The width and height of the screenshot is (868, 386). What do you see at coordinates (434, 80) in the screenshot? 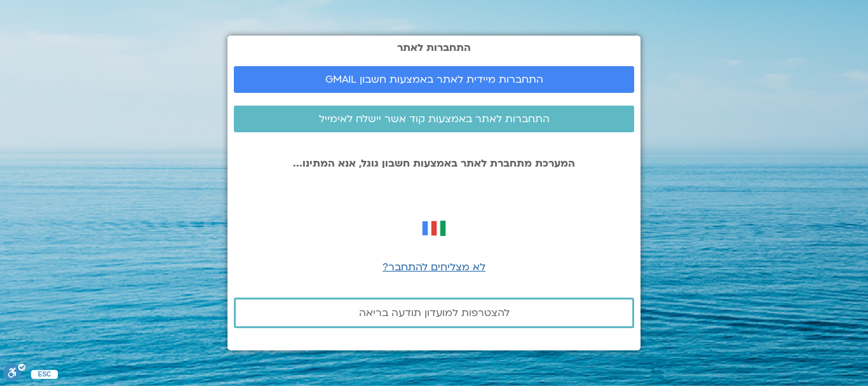
I see `a: התחברות מיידית לאתר באמצעות חשבון GMAIL` at bounding box center [434, 80].